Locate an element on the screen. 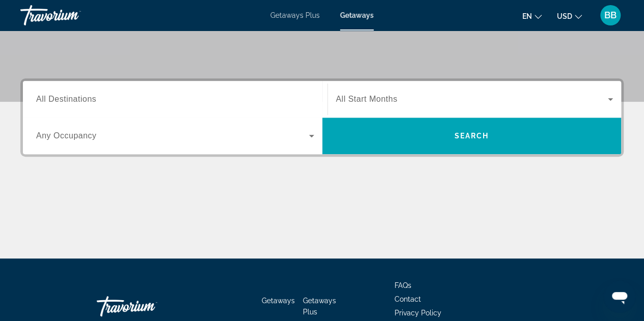  span: Search is located at coordinates (471, 136).